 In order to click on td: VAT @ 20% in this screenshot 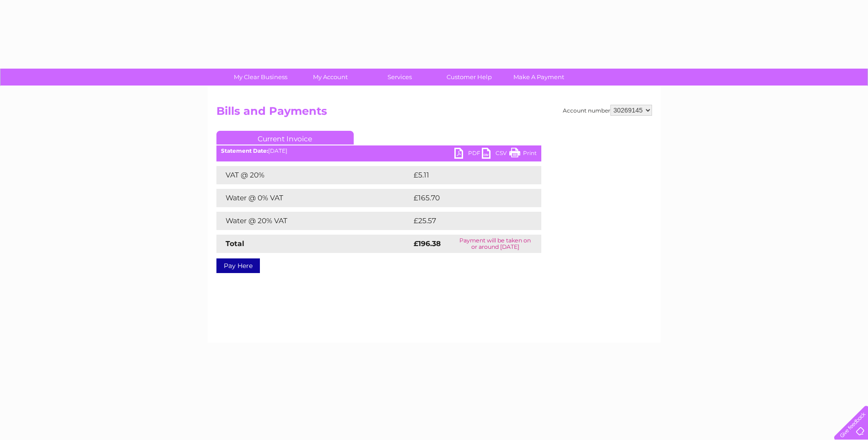, I will do `click(314, 175)`.